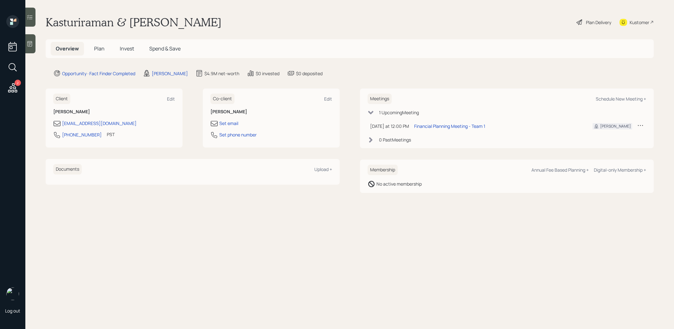 This screenshot has height=329, width=674. What do you see at coordinates (99, 49) in the screenshot?
I see `span: Plan` at bounding box center [99, 49].